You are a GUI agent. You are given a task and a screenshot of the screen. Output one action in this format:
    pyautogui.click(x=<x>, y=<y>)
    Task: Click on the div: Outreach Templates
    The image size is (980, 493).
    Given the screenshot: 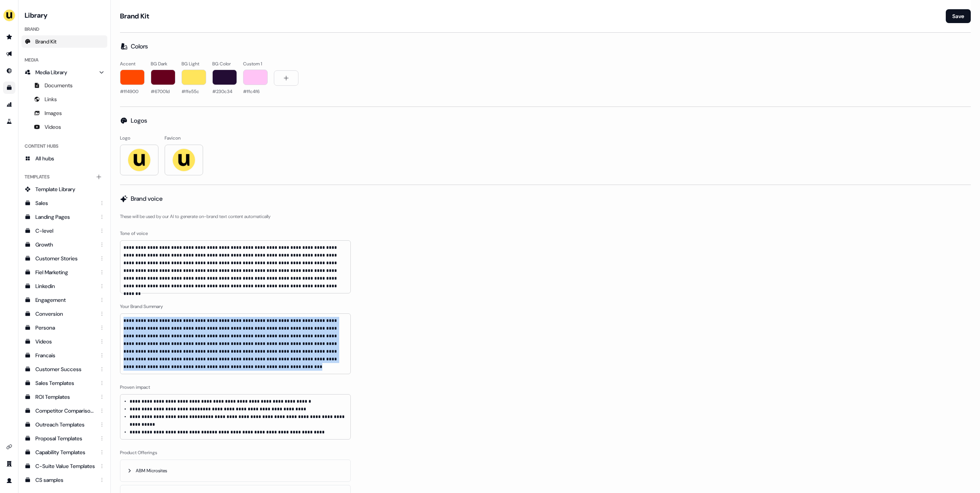 What is the action you would take?
    pyautogui.click(x=65, y=425)
    